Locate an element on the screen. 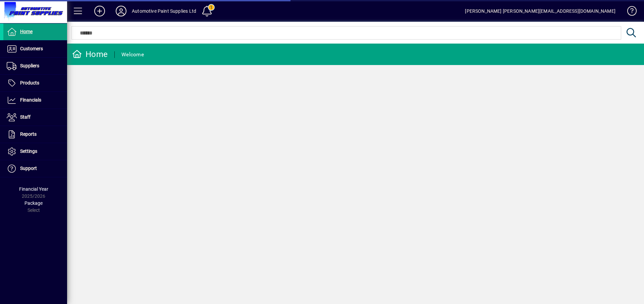 This screenshot has height=304, width=644. a: Financials is located at coordinates (35, 100).